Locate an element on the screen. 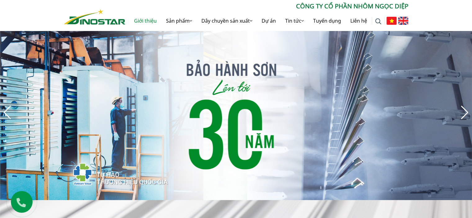 This screenshot has width=472, height=218. div: Previous slide is located at coordinates (7, 113).